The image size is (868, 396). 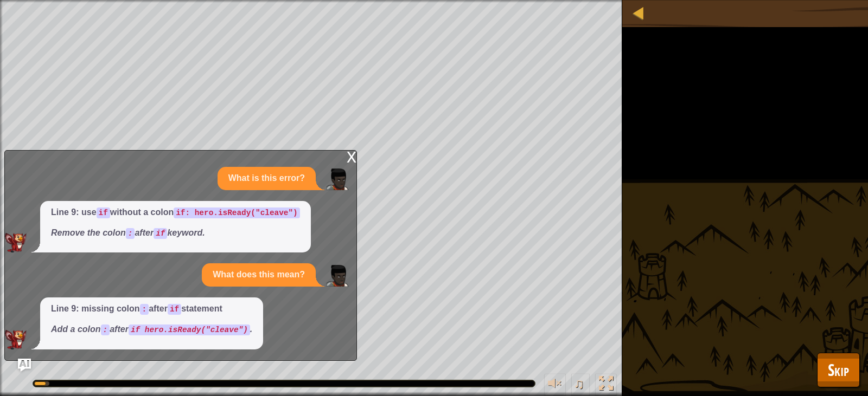 What do you see at coordinates (151, 329) in the screenshot?
I see `em: Add a colon after .` at bounding box center [151, 329].